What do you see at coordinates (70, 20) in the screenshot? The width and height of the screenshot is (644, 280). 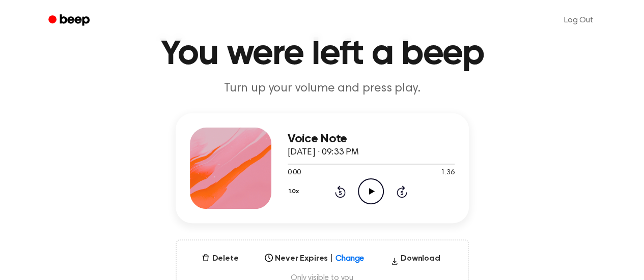 I see `a: Beep` at bounding box center [70, 20].